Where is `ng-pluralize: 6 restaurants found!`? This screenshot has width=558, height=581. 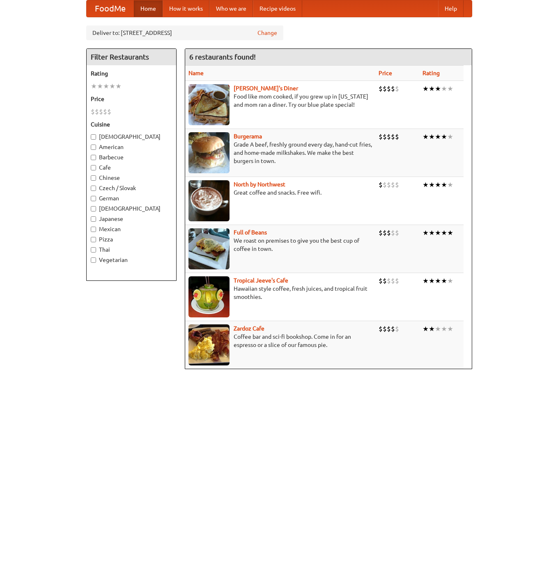 ng-pluralize: 6 restaurants found! is located at coordinates (223, 57).